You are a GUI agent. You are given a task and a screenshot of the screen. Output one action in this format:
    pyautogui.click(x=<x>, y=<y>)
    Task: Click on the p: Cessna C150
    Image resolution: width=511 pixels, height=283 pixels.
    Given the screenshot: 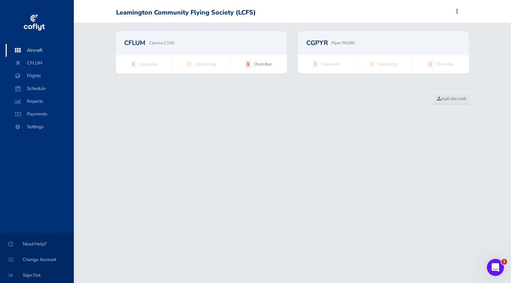 What is the action you would take?
    pyautogui.click(x=161, y=43)
    